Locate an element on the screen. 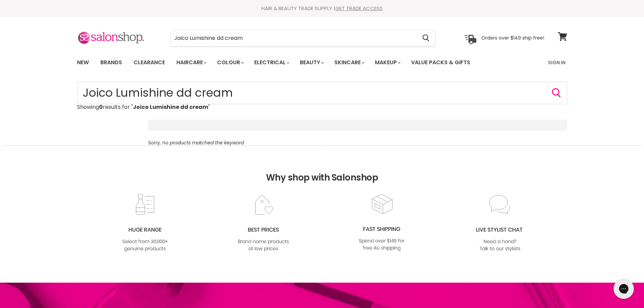  a: Beauty is located at coordinates (311, 62).